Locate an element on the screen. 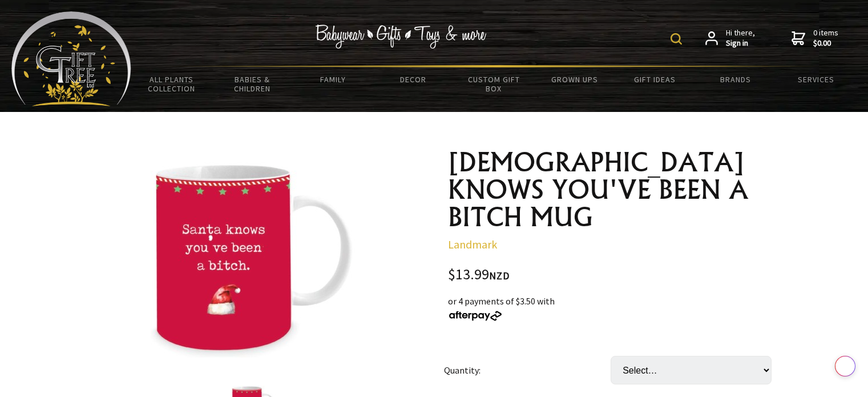 The image size is (868, 397). a: All Plants Collection is located at coordinates (171, 84).